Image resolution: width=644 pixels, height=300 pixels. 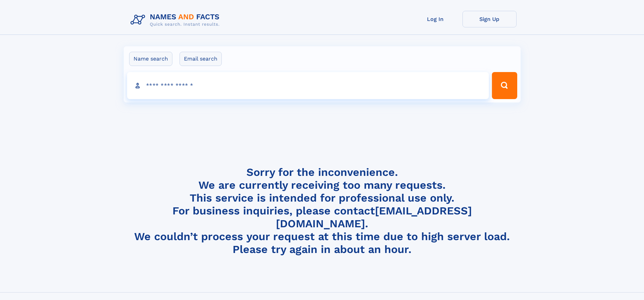 I want to click on button: Search Button, so click(x=504, y=85).